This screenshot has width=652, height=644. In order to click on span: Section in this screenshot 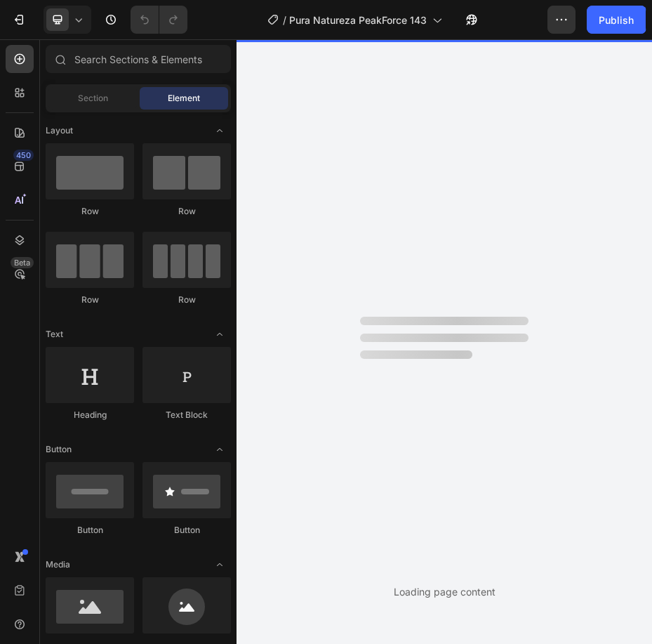, I will do `click(93, 98)`.